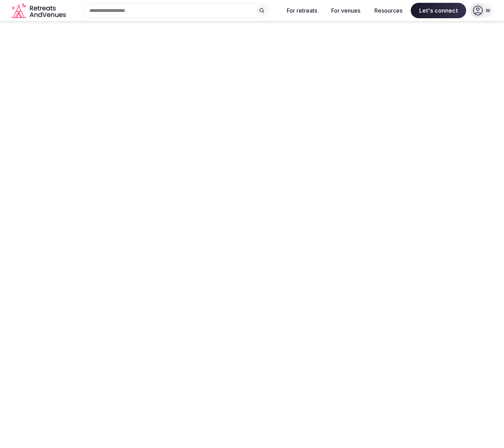 The height and width of the screenshot is (448, 504). Describe the element at coordinates (346, 10) in the screenshot. I see `button: For venues` at that location.